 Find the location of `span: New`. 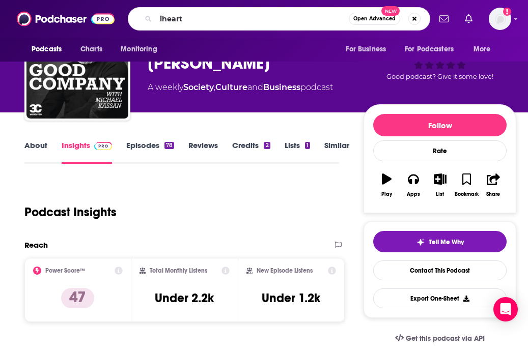

span: New is located at coordinates (391, 11).